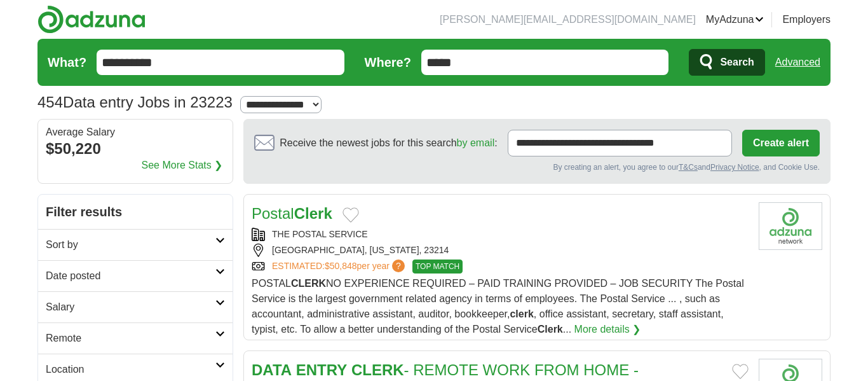 The height and width of the screenshot is (381, 868). What do you see at coordinates (136, 149) in the screenshot?
I see `div: $50,220` at bounding box center [136, 149].